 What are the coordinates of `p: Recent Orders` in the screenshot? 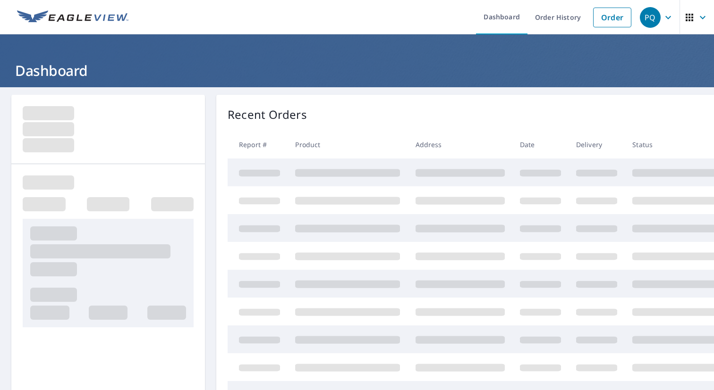 It's located at (267, 115).